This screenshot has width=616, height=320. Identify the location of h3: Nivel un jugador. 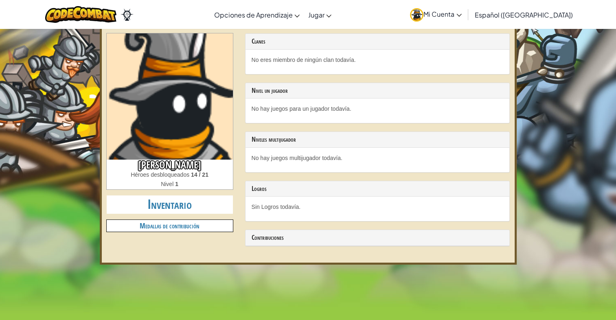
(378, 91).